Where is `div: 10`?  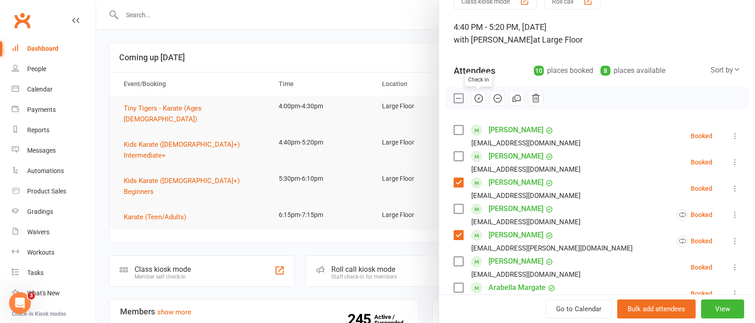
div: 10 is located at coordinates (539, 71).